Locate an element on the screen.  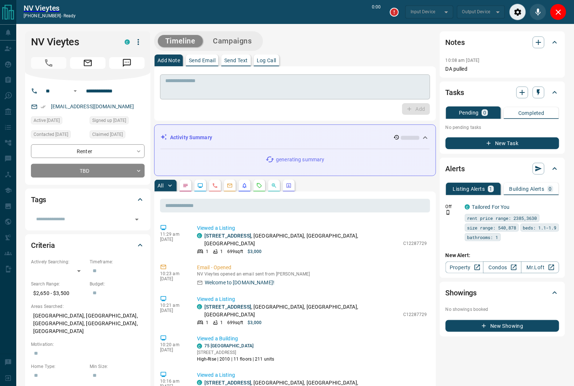
p: Send Text is located at coordinates (236, 60).